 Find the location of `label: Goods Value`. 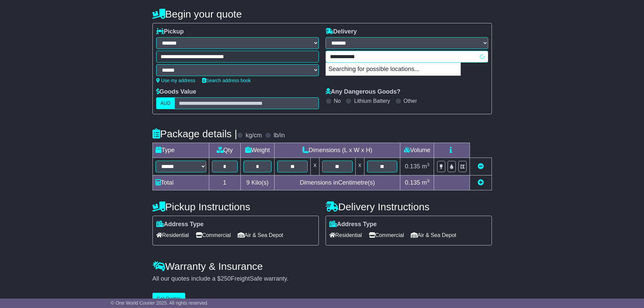

label: Goods Value is located at coordinates (176, 92).